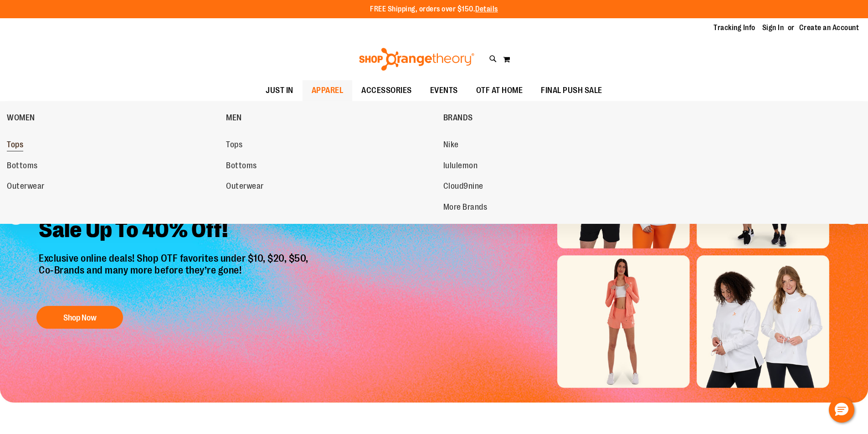  Describe the element at coordinates (21, 119) in the screenshot. I see `span: WOMEN` at that location.